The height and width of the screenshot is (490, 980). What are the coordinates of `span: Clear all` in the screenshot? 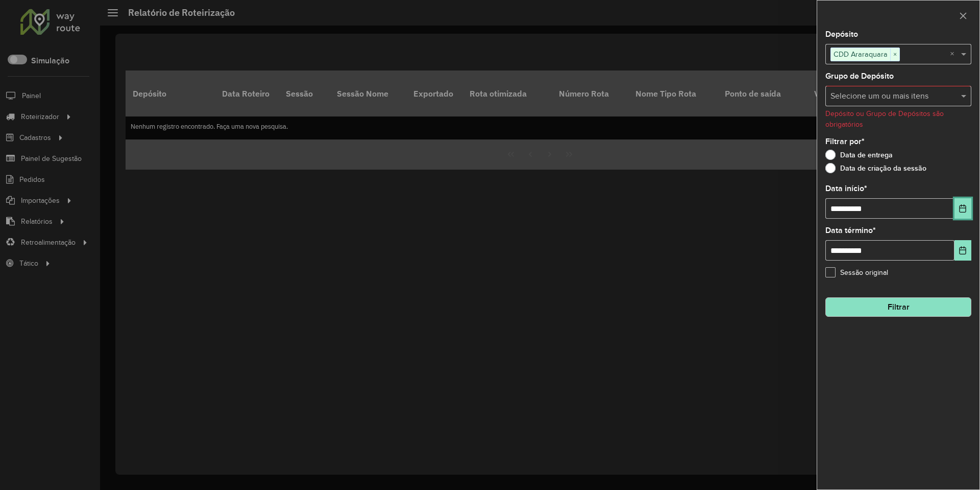 It's located at (954, 54).